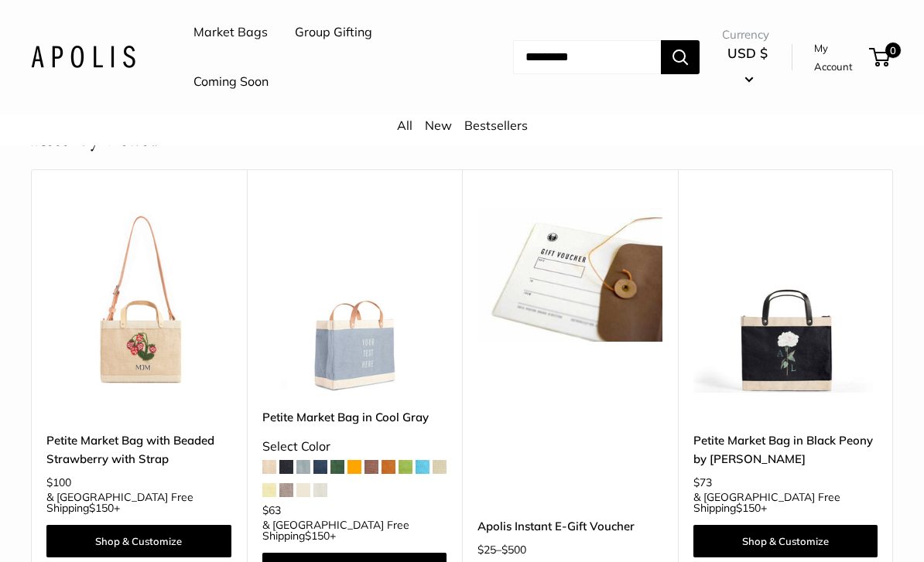 This screenshot has width=924, height=562. I want to click on a: My Account, so click(839, 57).